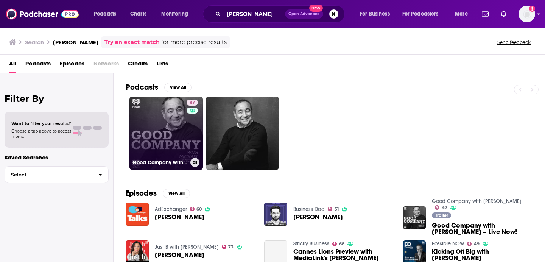 This screenshot has width=545, height=262. Describe the element at coordinates (526, 14) in the screenshot. I see `span: Logged in as vanderson` at that location.